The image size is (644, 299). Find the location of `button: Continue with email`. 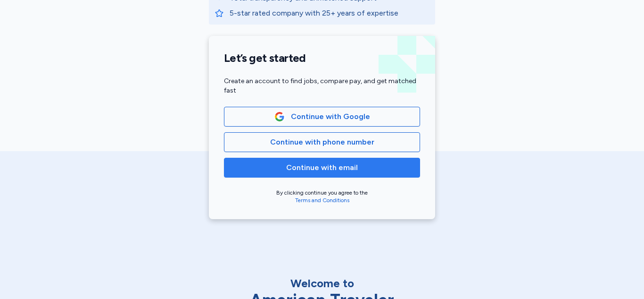

button: Continue with email is located at coordinates (322, 168).